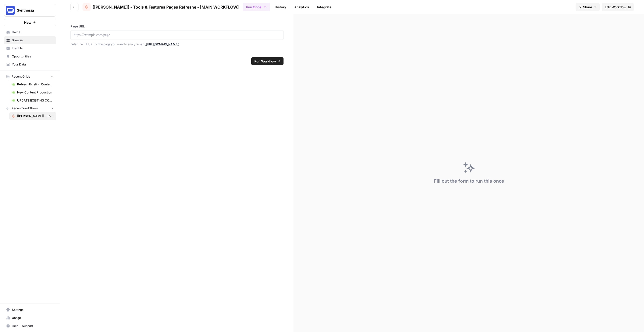 This screenshot has height=332, width=644. Describe the element at coordinates (36, 84) in the screenshot. I see `span: Refresh Existing Content (From template)` at that location.